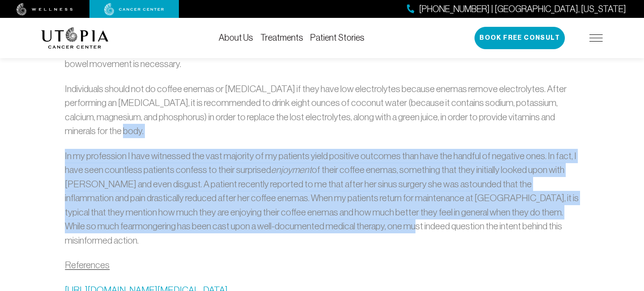 This screenshot has width=644, height=291. Describe the element at coordinates (87, 265) in the screenshot. I see `ins: References` at that location.